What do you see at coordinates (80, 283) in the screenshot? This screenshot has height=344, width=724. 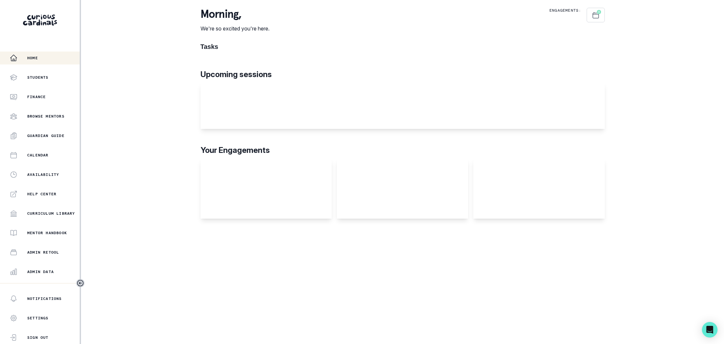 I see `button: Toggle sidebar` at bounding box center [80, 283].